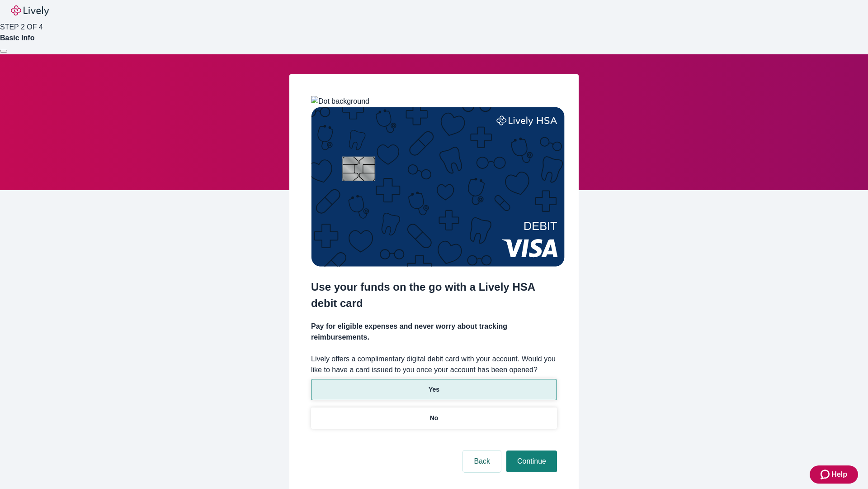 The height and width of the screenshot is (489, 868). What do you see at coordinates (438, 186) in the screenshot?
I see `img: Debit card` at bounding box center [438, 186].